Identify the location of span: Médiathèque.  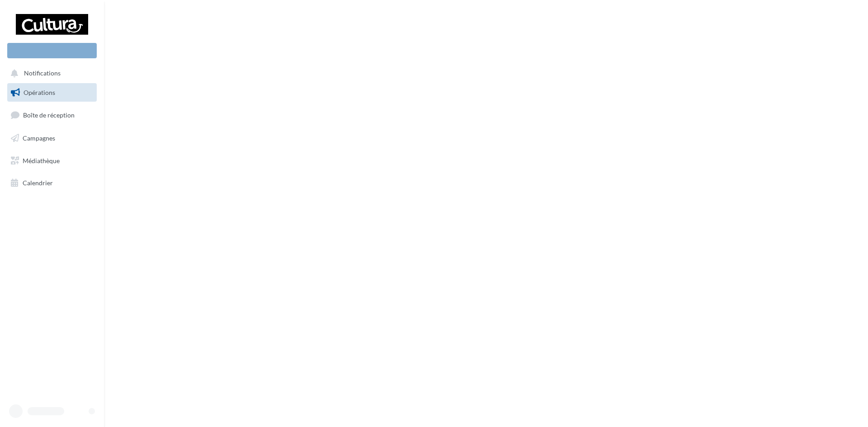
(41, 160).